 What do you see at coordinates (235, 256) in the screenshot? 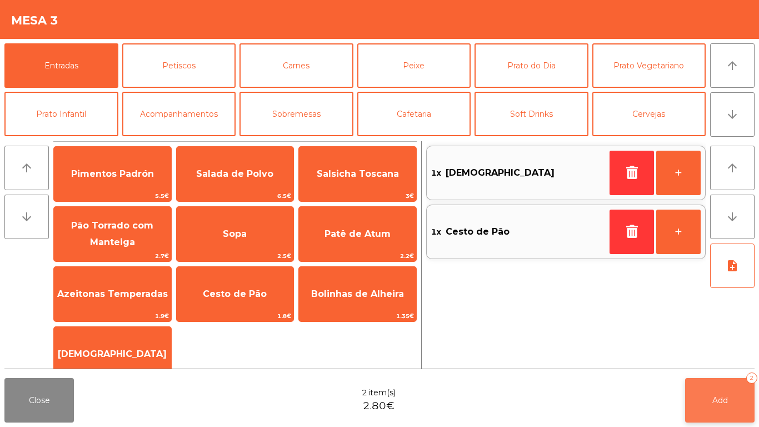
I see `span: 2.5€` at bounding box center [235, 256].